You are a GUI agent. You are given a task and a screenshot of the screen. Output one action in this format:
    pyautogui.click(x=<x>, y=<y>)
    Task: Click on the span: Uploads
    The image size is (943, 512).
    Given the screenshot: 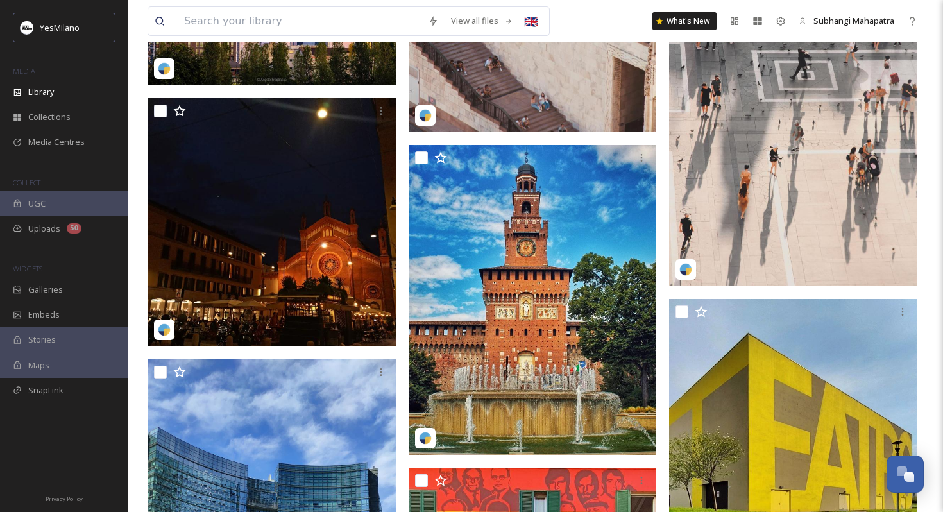 What is the action you would take?
    pyautogui.click(x=44, y=228)
    